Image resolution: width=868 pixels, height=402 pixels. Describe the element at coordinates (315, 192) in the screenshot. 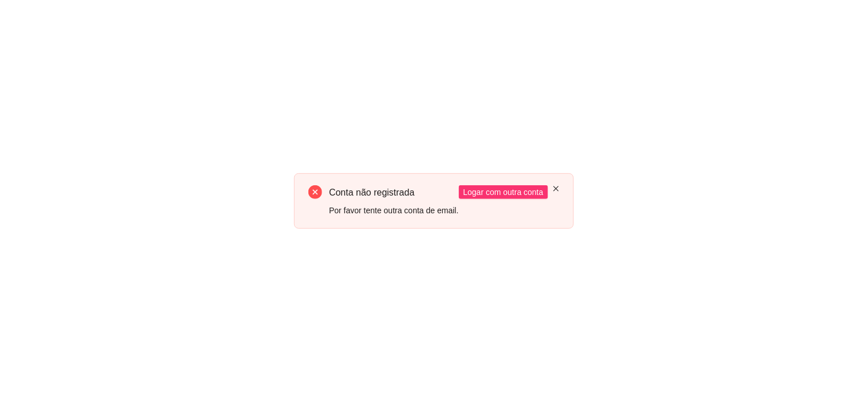

I see `span: close-circle` at that location.